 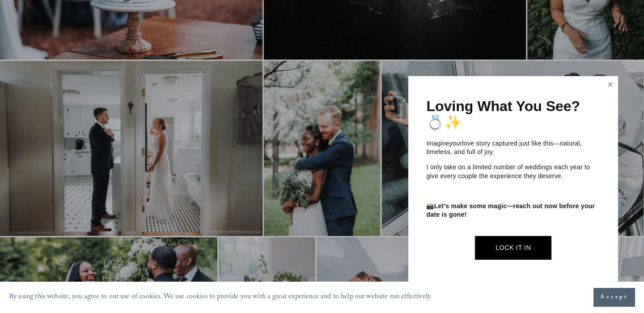 What do you see at coordinates (511, 210) in the screenshot?
I see `strong: Let’s make some magic—reach out now before your date is gone!` at bounding box center [511, 210].